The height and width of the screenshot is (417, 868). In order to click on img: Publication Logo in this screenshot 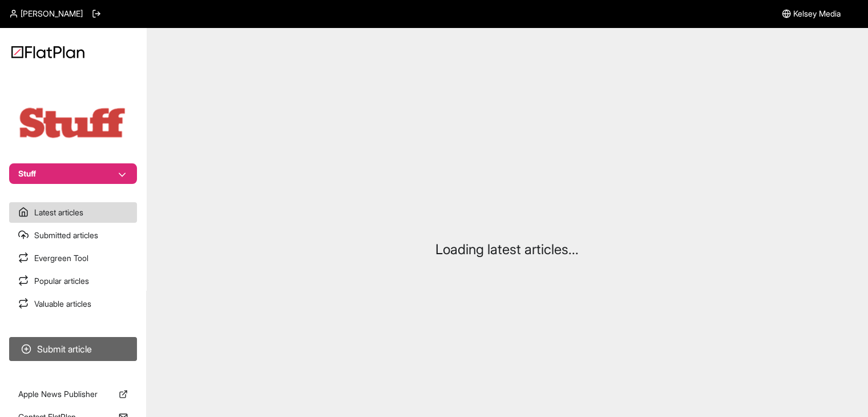, I will do `click(73, 123)`.